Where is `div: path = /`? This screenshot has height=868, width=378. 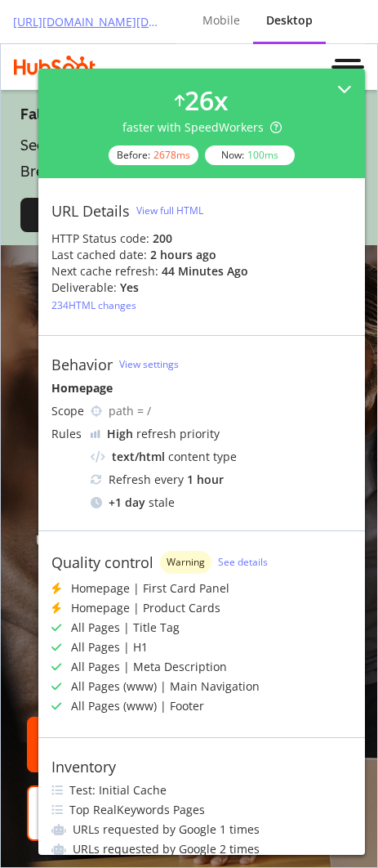
div: path = / is located at coordinates (231, 411).